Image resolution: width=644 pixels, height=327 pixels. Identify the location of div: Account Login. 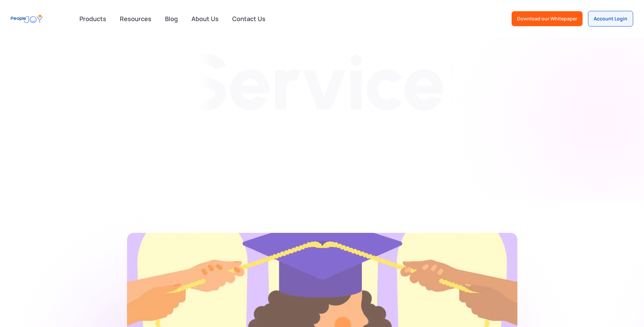
(610, 19).